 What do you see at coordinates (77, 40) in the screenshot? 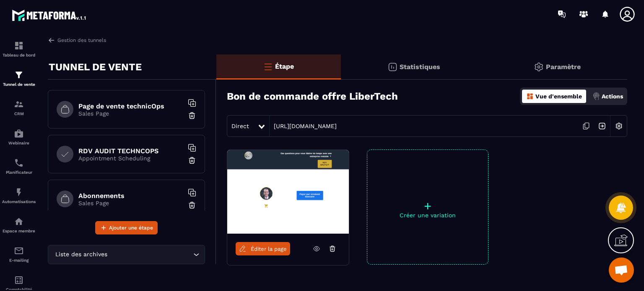
I see `a: Gestion des tunnels` at bounding box center [77, 40].